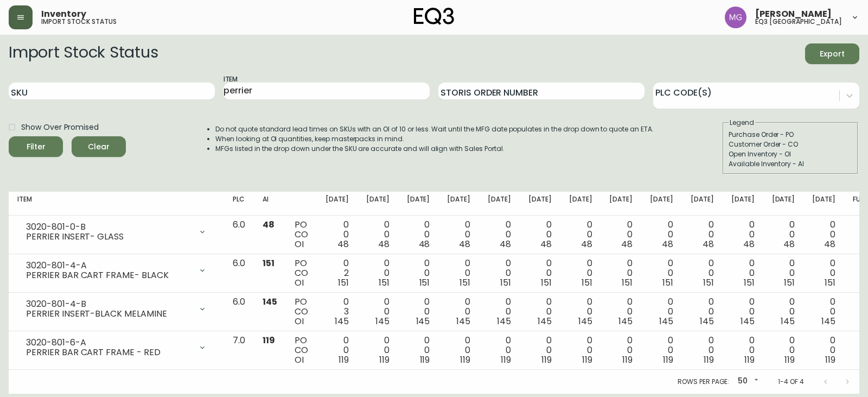 This screenshot has height=397, width=868. Describe the element at coordinates (435, 149) in the screenshot. I see `li: MFGs listed in the drop down under the SKU are accurate and will align with Sales Portal.` at that location.